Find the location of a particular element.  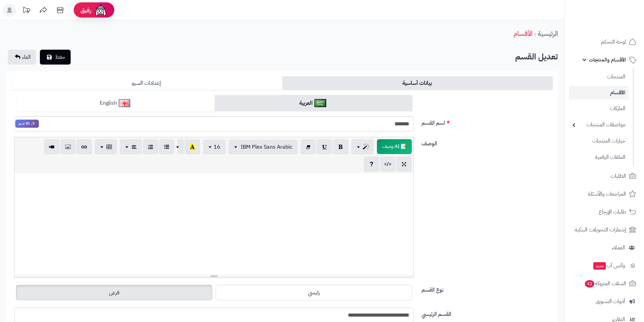

a: وآتس آبجديد is located at coordinates (605, 266).